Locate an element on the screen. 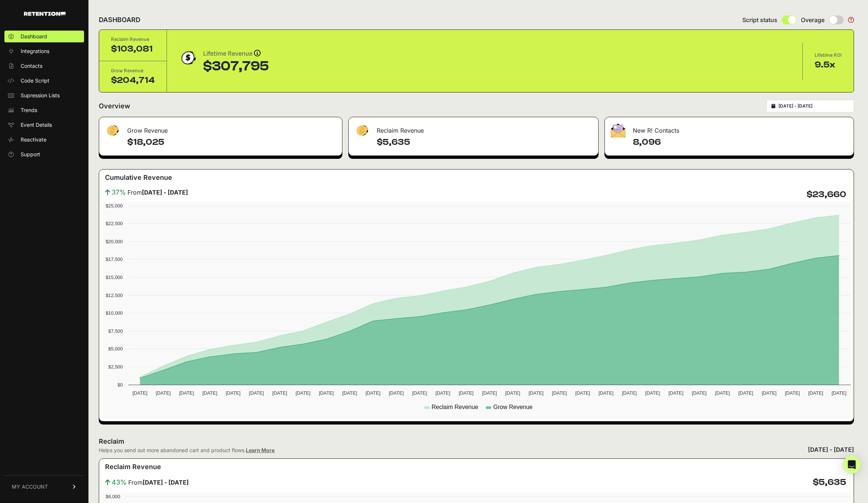  div: Helps you send out more abandoned cart and product flows. is located at coordinates (187, 450).